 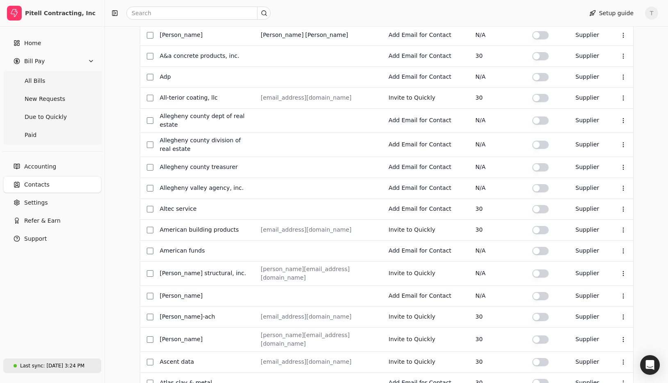 I want to click on span: Settings, so click(x=36, y=203).